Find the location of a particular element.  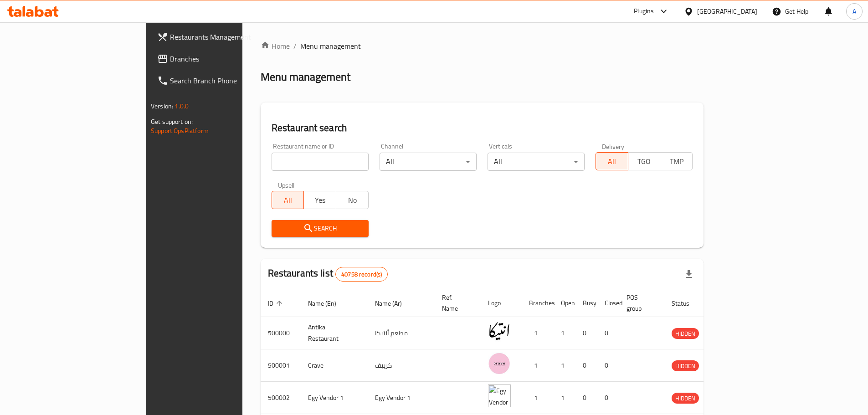

img: Egy Vendor 1 is located at coordinates (500, 396).